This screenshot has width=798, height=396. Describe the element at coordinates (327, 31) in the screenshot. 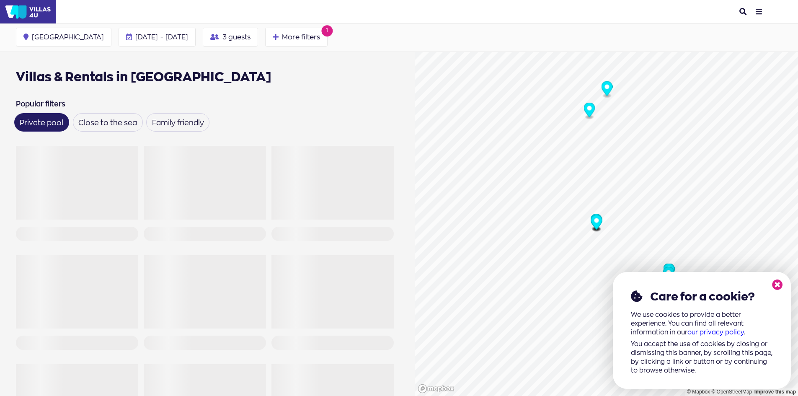

I see `span: 1` at that location.